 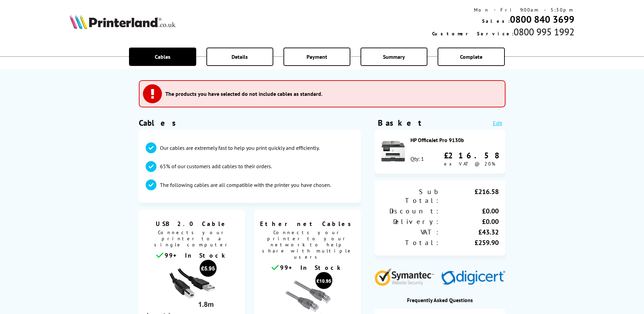 What do you see at coordinates (470, 164) in the screenshot?
I see `span: ex VAT @ 20%` at bounding box center [470, 164].